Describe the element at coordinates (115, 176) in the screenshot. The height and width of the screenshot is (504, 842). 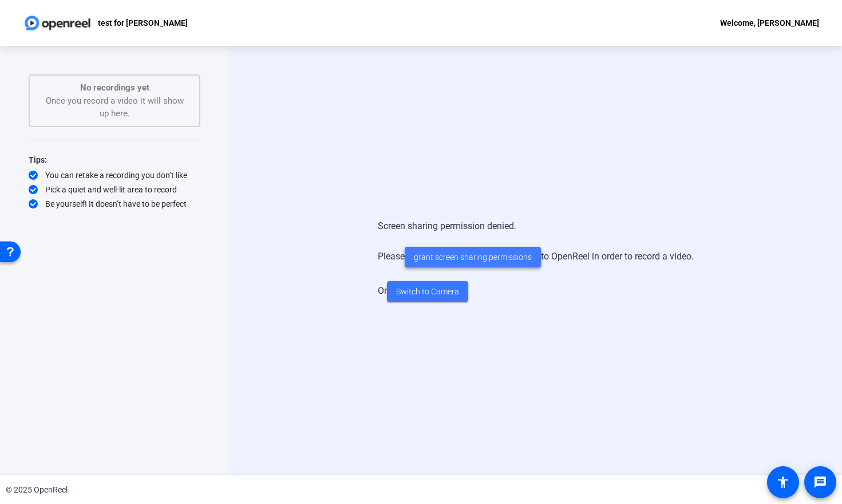
I see `div: You can retake a recording you don’t like` at that location.